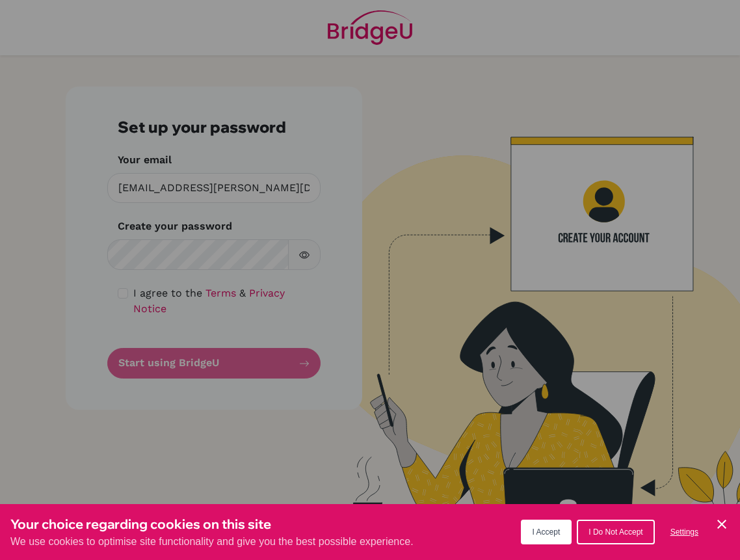 This screenshot has width=740, height=560. Describe the element at coordinates (684, 532) in the screenshot. I see `button: Settings` at that location.